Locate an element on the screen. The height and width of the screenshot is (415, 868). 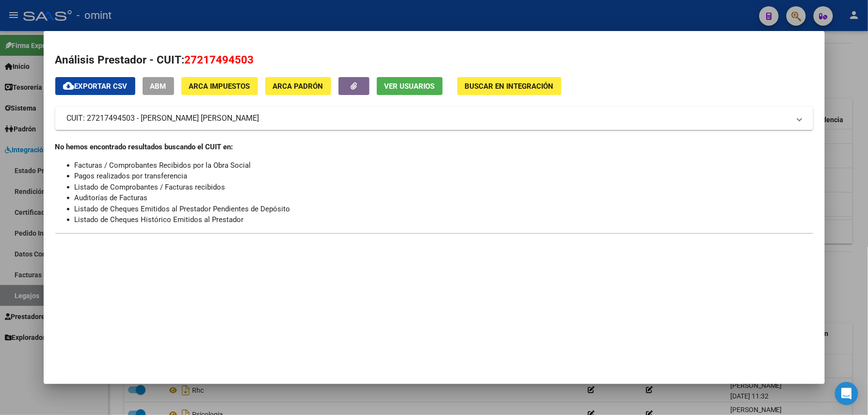
button: Ver Usuarios is located at coordinates (410, 86).